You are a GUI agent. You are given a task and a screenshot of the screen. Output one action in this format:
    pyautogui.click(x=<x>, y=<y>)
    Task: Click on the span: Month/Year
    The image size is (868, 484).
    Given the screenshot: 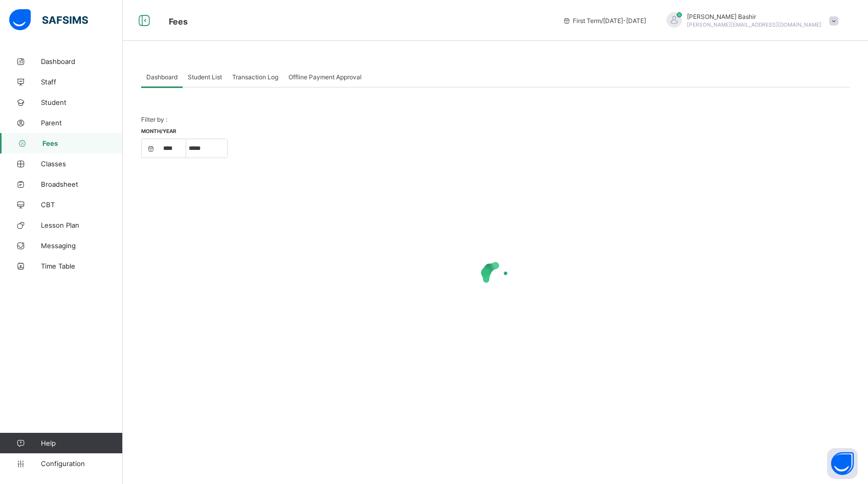 What is the action you would take?
    pyautogui.click(x=159, y=131)
    